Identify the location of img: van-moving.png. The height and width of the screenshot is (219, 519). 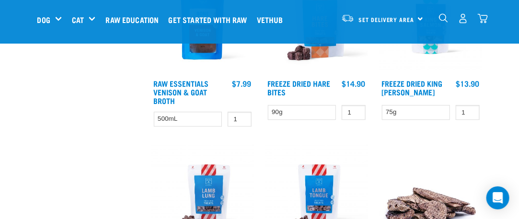
(347, 18).